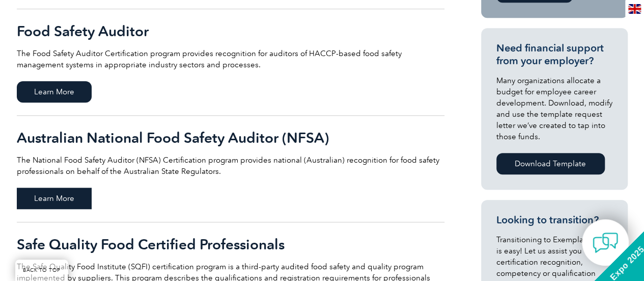  I want to click on p: The Food Safety Auditor Certification program provides recognition for auditors of HACCP-based fo..., so click(231, 59).